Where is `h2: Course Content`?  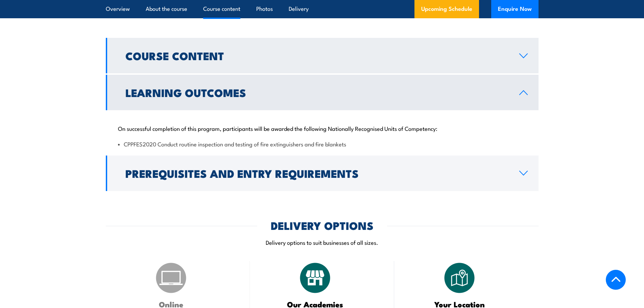 h2: Course Content is located at coordinates (317, 55).